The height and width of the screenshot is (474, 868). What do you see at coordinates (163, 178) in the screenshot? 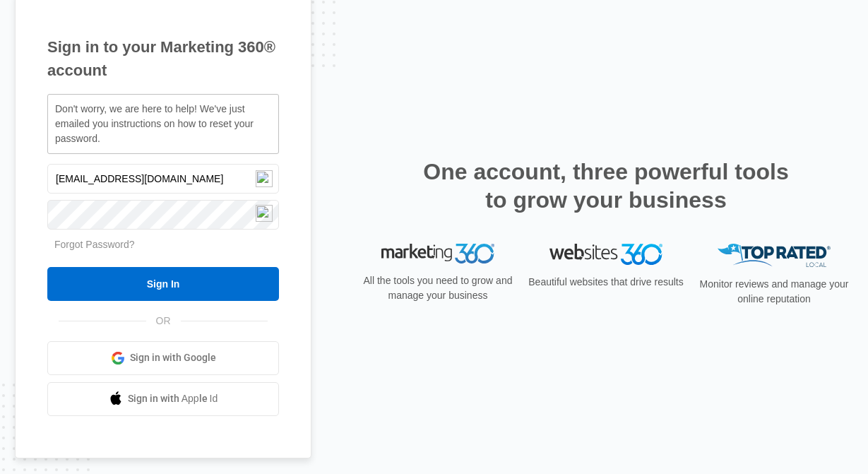
I see `input: Email` at bounding box center [163, 178].